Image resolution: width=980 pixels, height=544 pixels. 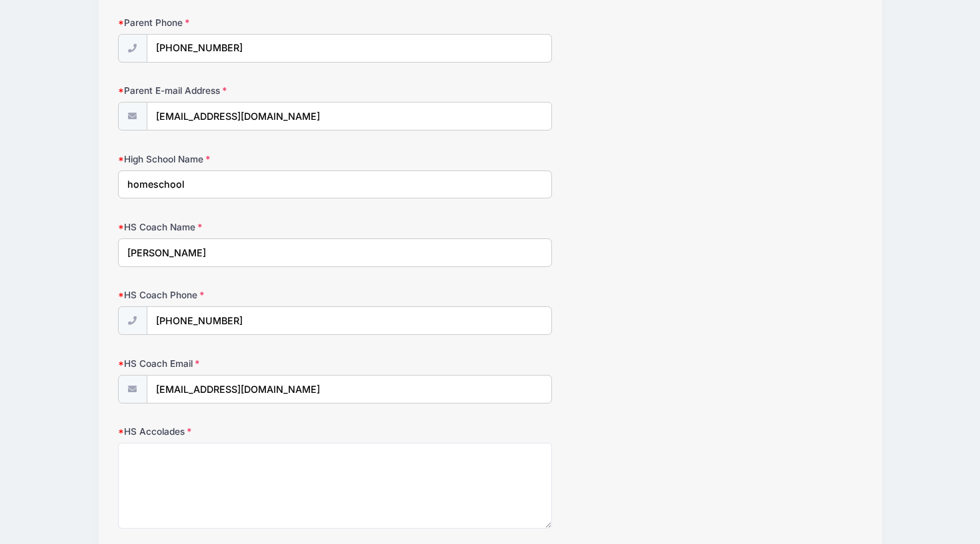 What do you see at coordinates (242, 364) in the screenshot?
I see `label: HS Coach Email` at bounding box center [242, 364].